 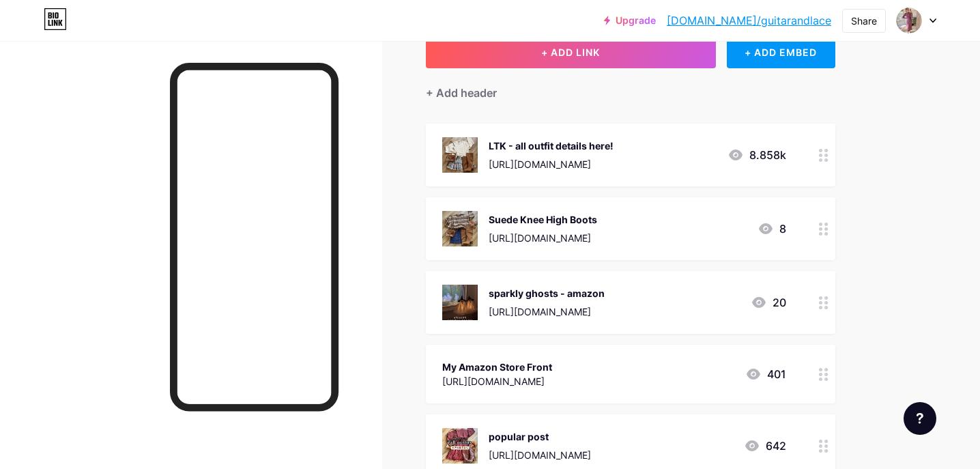 What do you see at coordinates (772, 228) in the screenshot?
I see `div: 8` at bounding box center [772, 228].